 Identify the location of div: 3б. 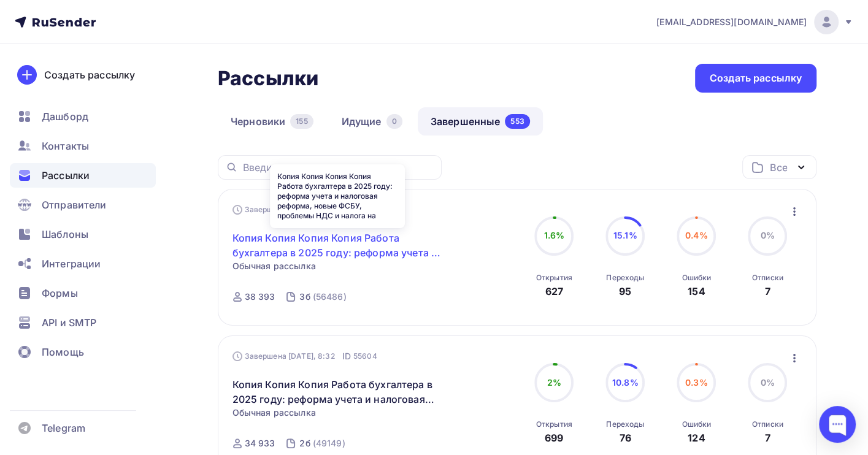
(304, 297).